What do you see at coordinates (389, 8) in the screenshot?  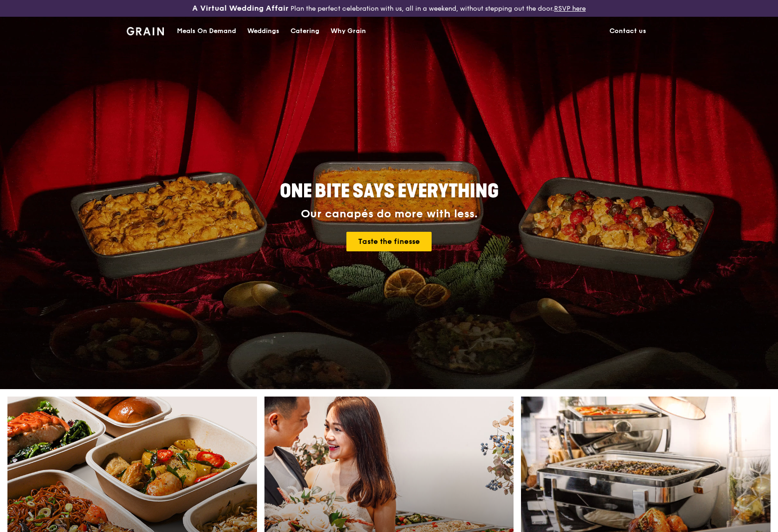 I see `div: Plan the perfect celebration with us, all in a weekend, without stepping out the door.` at bounding box center [389, 8].